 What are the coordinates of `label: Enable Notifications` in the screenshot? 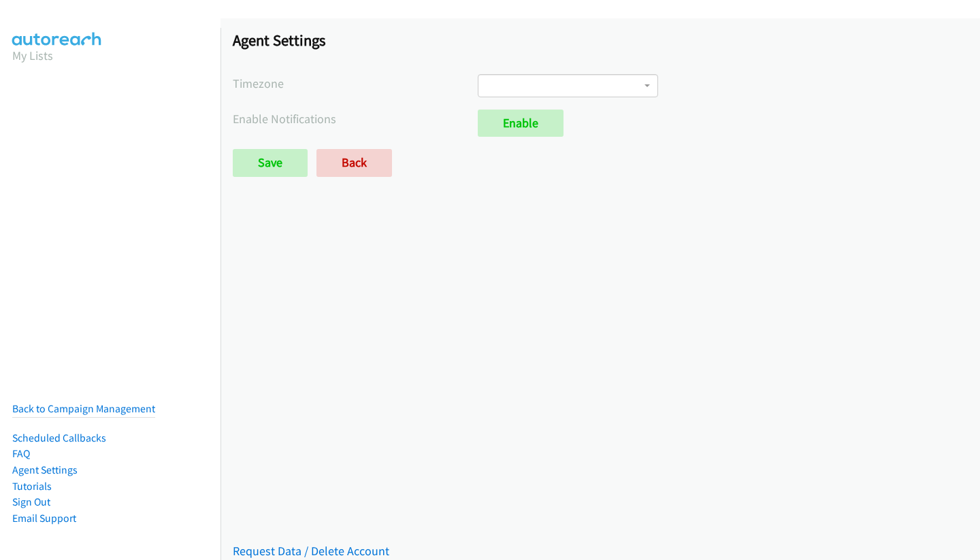 It's located at (355, 118).